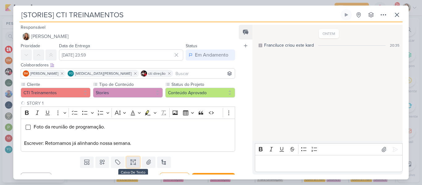 The width and height of the screenshot is (422, 185). What do you see at coordinates (30, 46) in the screenshot?
I see `label: Prioridade` at bounding box center [30, 46].